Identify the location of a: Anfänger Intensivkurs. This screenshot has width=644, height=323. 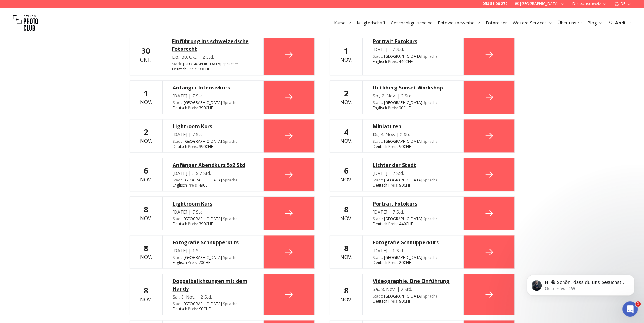
(213, 87).